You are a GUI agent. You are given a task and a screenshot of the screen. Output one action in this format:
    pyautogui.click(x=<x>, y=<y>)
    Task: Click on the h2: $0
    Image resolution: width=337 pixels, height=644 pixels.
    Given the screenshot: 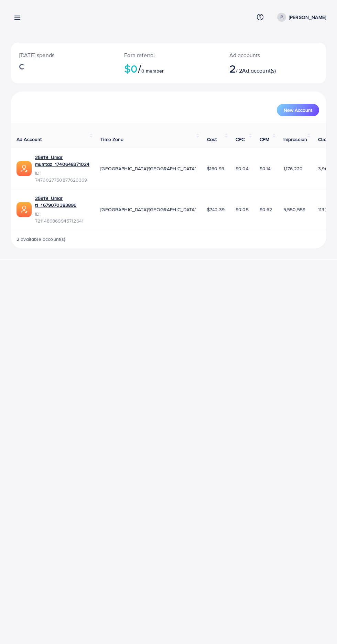 What is the action you would take?
    pyautogui.click(x=168, y=69)
    